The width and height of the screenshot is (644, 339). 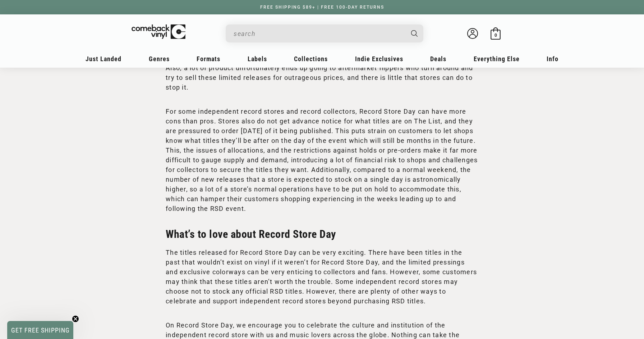 What do you see at coordinates (322, 160) in the screenshot?
I see `p: For some independent record stores and record collectors, Record Store Day can have more cons tha...` at bounding box center [322, 160].